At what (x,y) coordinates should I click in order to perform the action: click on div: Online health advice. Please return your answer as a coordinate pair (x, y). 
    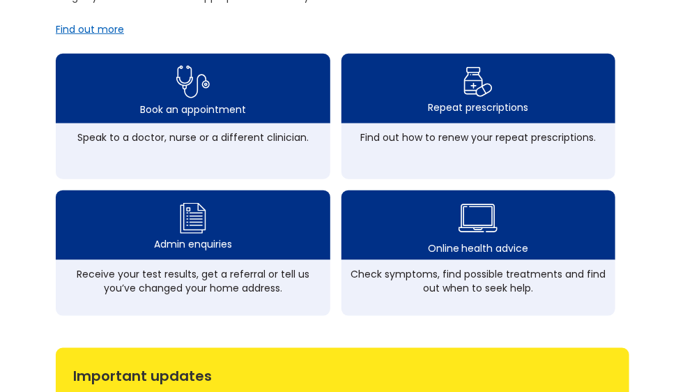
    Looking at the image, I should click on (478, 248).